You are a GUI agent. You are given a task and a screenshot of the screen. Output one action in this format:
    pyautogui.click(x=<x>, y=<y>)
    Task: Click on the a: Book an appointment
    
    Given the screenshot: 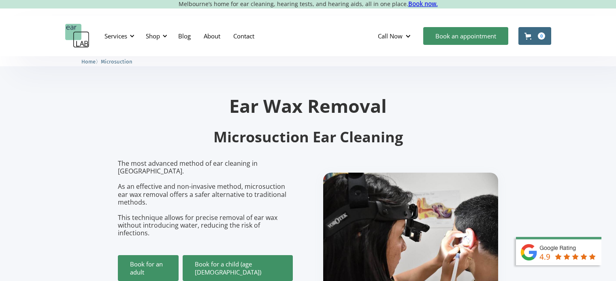 What is the action you would take?
    pyautogui.click(x=466, y=36)
    